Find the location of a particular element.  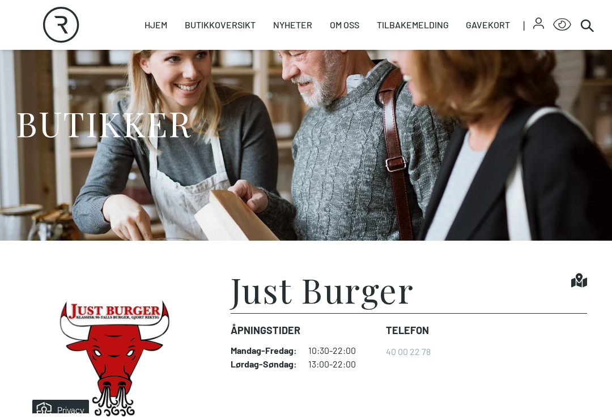

div: © Mappedin is located at coordinates (588, 209).